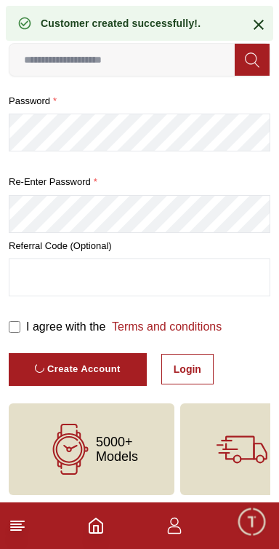  I want to click on a: Login, so click(188, 369).